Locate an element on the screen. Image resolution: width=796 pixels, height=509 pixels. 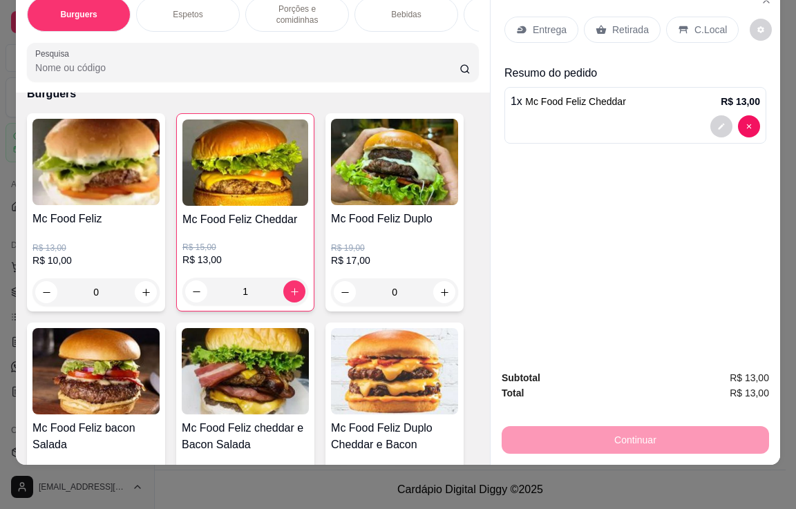
h4: Mc Food Feliz Cheddar is located at coordinates (245, 220).